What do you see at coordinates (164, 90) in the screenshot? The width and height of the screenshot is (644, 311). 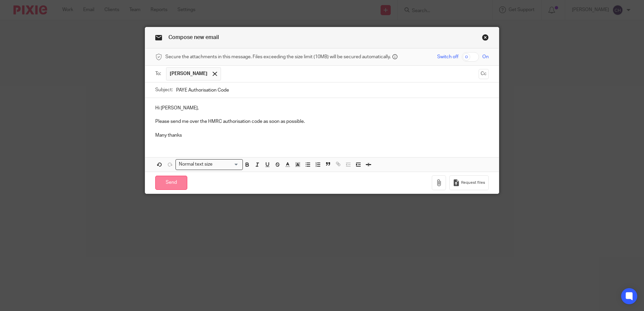 I see `label: Subject:` at bounding box center [164, 90].